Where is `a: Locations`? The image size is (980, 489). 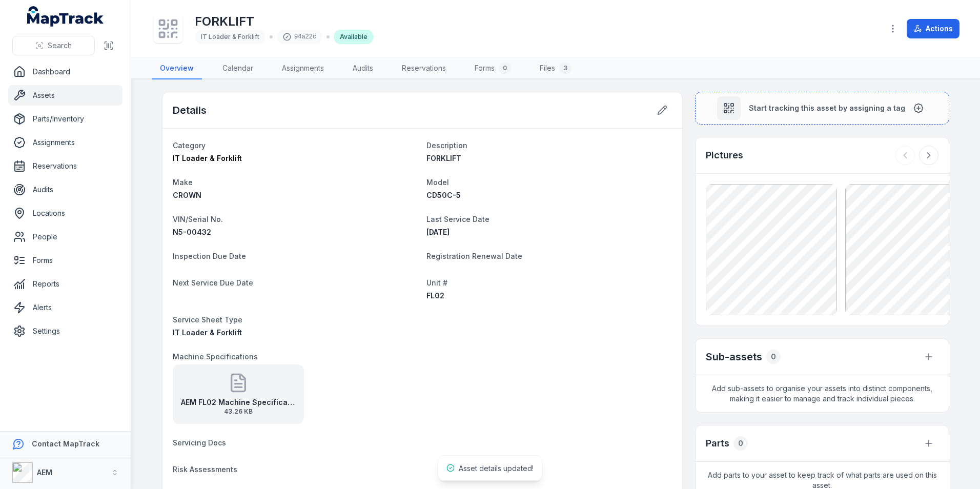
a: Locations is located at coordinates (65, 213).